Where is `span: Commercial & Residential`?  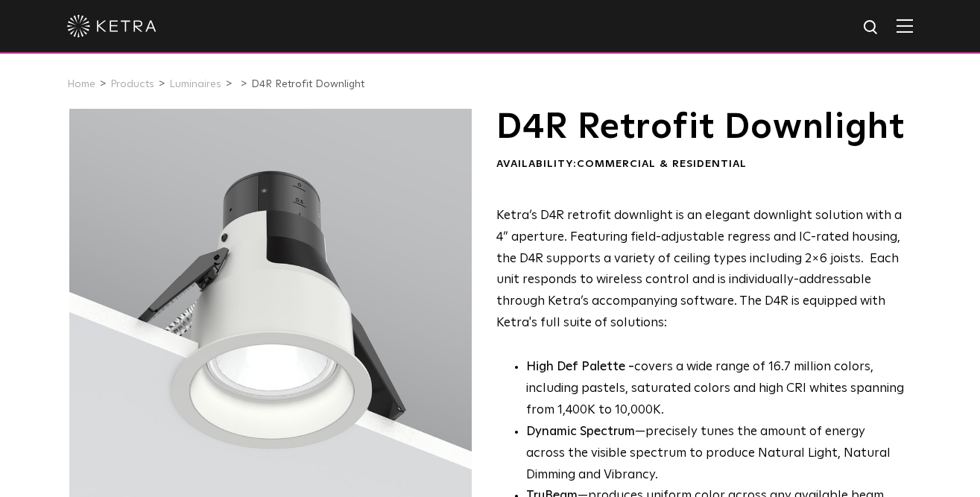
span: Commercial & Residential is located at coordinates (662, 164).